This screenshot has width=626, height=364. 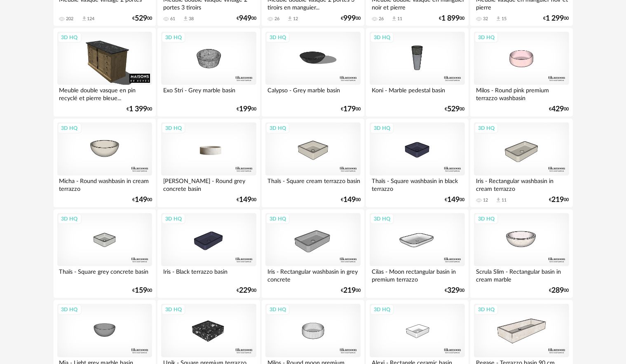 I want to click on span: 1 299, so click(x=555, y=19).